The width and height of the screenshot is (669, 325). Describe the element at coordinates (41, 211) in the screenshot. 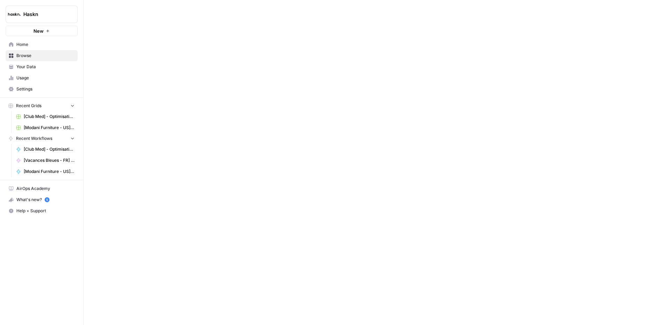

I see `button: Help + Support` at that location.